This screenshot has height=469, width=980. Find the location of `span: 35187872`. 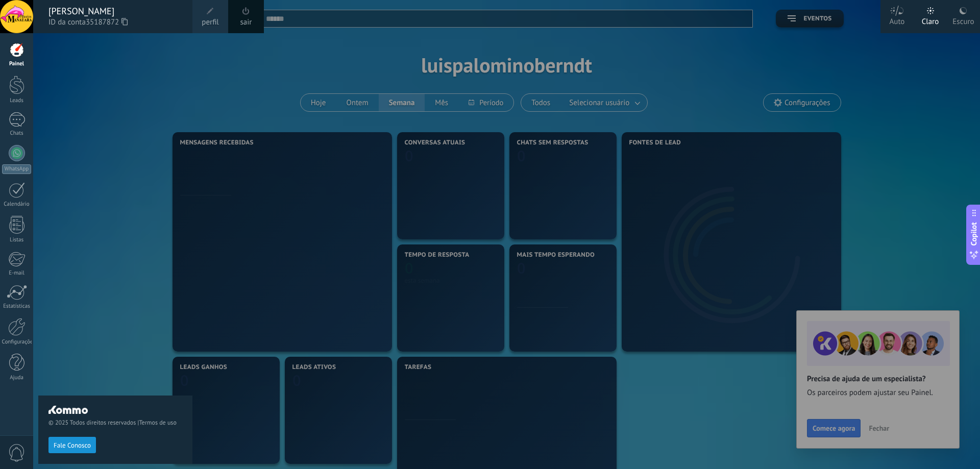

span: 35187872 is located at coordinates (106, 22).